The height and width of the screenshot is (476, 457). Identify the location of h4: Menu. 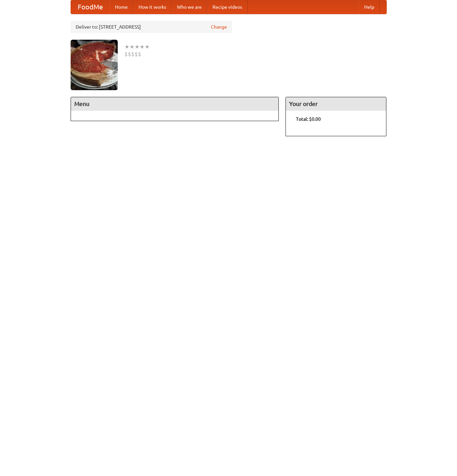
(175, 104).